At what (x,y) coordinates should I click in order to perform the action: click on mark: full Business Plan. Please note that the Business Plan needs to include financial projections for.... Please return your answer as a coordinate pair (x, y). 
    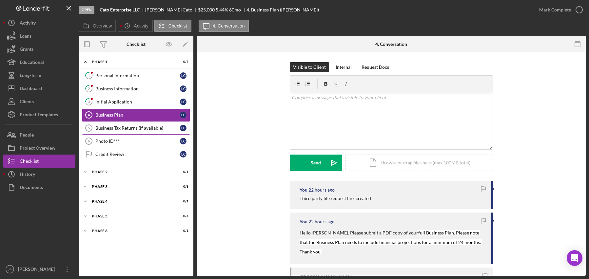
    Looking at the image, I should click on (391, 242).